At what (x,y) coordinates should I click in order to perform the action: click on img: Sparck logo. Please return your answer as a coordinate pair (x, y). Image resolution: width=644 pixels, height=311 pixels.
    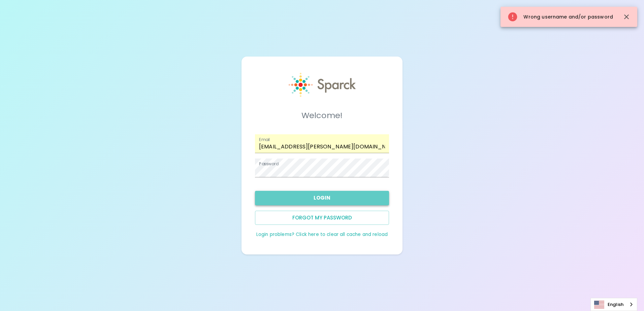
    Looking at the image, I should click on (322, 85).